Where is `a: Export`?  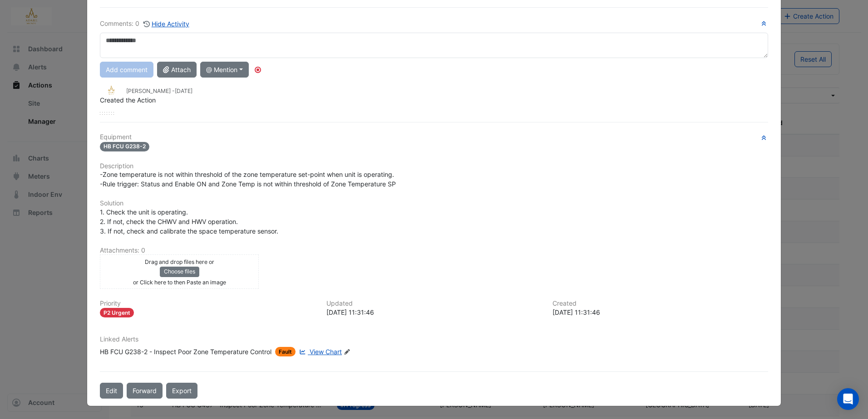
a: Export is located at coordinates (182, 391).